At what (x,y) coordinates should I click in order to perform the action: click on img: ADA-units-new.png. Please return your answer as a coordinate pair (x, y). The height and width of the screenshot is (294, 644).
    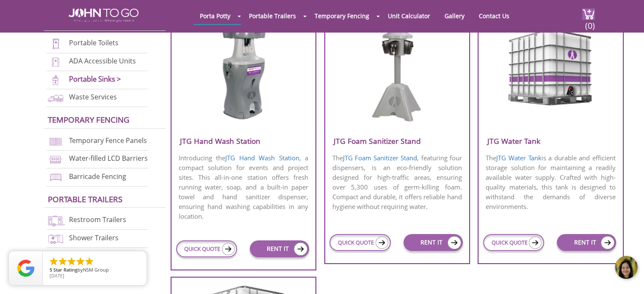
    Looking at the image, I should click on (55, 62).